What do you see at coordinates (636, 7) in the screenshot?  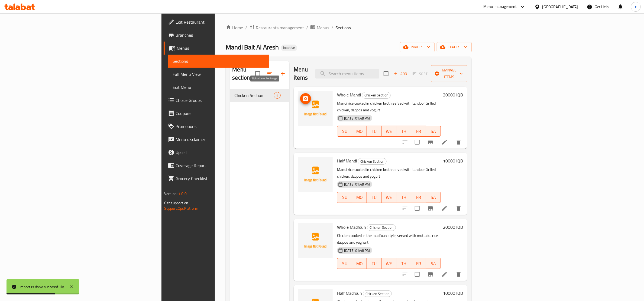 I see `span: r` at bounding box center [636, 7].